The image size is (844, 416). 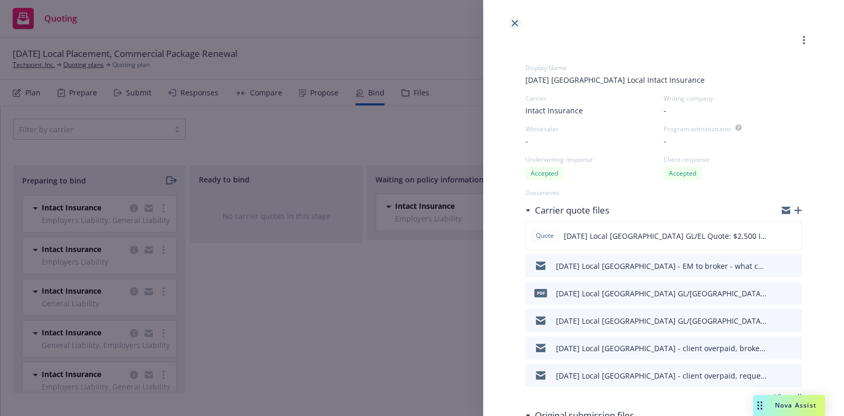 What do you see at coordinates (554, 110) in the screenshot?
I see `span: Intact Insurance` at bounding box center [554, 110].